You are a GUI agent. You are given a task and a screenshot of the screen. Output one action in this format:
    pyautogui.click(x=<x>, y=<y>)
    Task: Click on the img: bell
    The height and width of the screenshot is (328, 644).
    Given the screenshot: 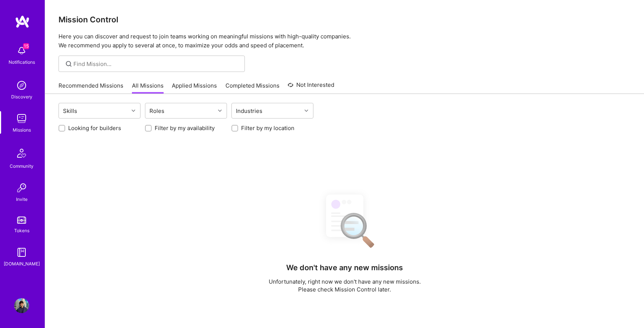 What is the action you would take?
    pyautogui.click(x=22, y=51)
    